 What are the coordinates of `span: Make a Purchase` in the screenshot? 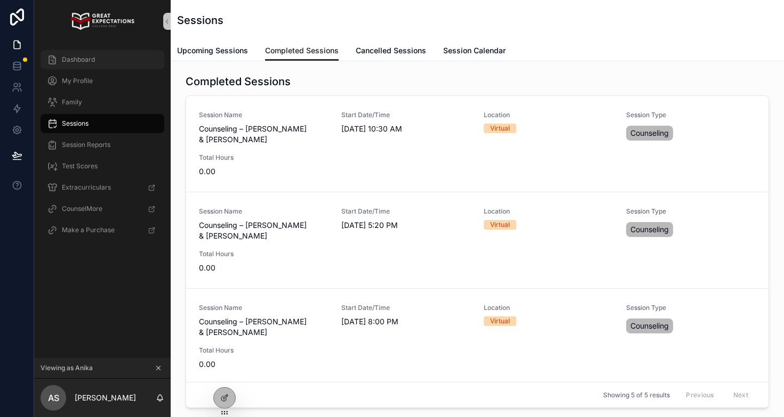 It's located at (88, 230).